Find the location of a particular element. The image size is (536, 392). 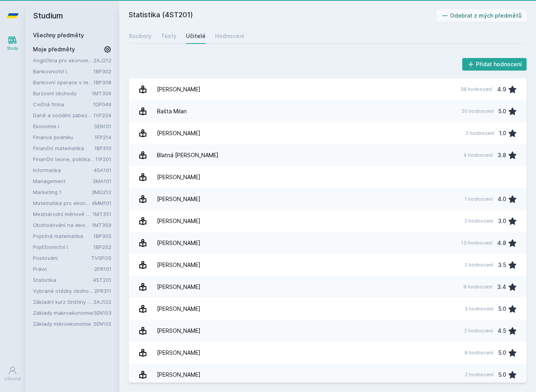

a: Statistika is located at coordinates (63, 280).